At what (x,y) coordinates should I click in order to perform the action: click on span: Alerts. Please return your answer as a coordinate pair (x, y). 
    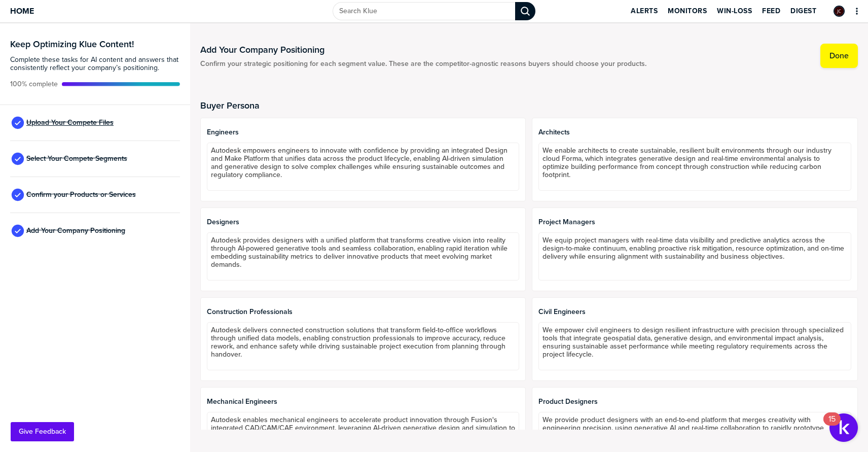
    Looking at the image, I should click on (644, 11).